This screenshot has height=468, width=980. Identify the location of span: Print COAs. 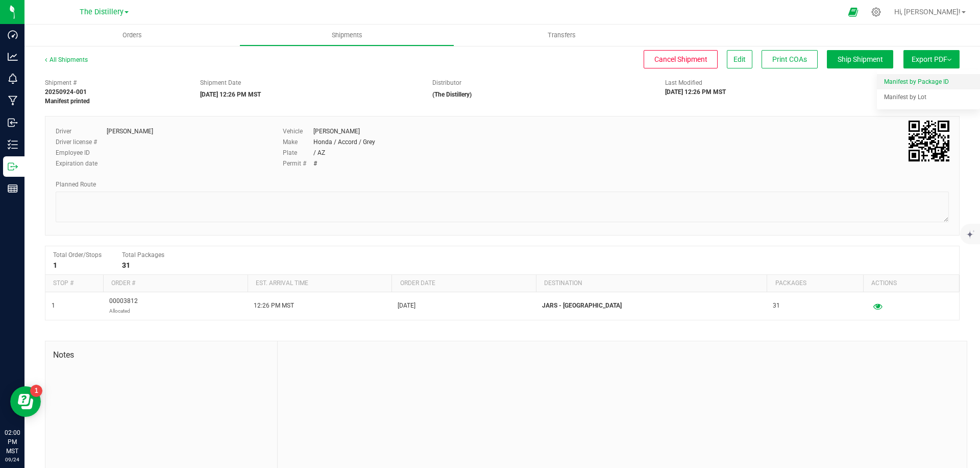
(789, 59).